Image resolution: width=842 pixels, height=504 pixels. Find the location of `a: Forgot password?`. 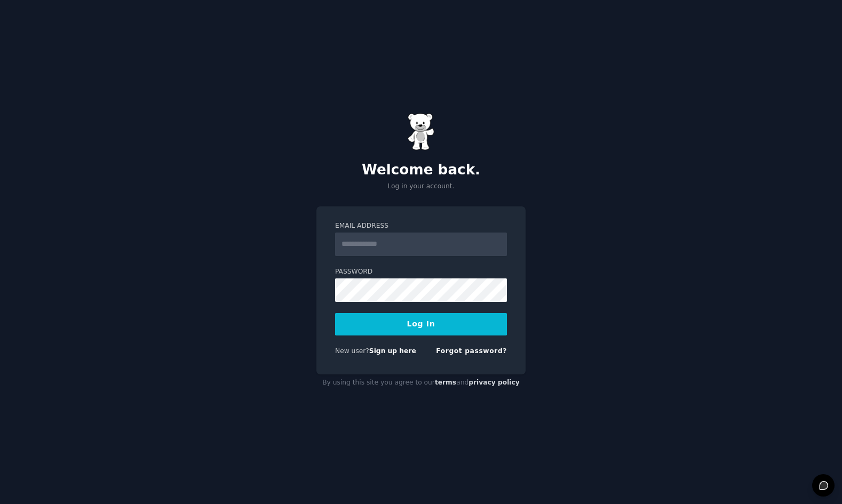

a: Forgot password? is located at coordinates (471, 351).